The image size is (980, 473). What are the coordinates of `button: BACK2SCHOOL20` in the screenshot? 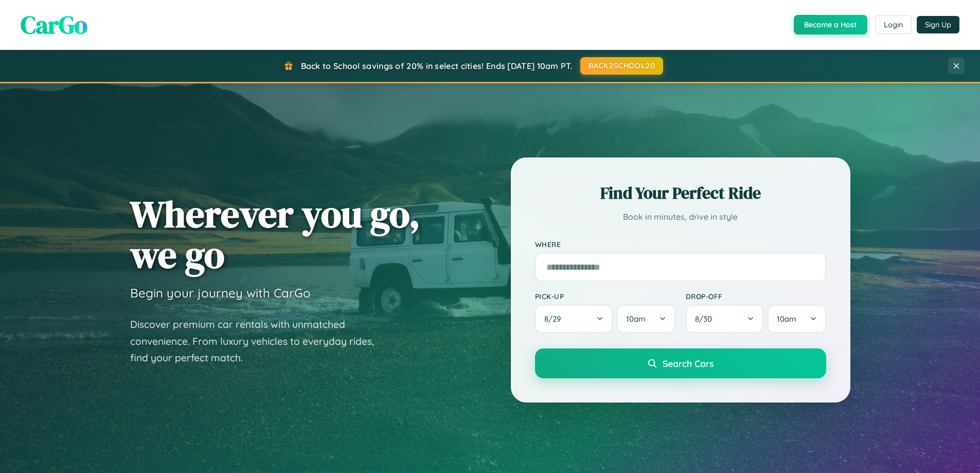 It's located at (621, 66).